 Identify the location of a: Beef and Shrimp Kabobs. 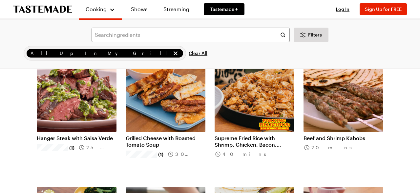
(343, 138).